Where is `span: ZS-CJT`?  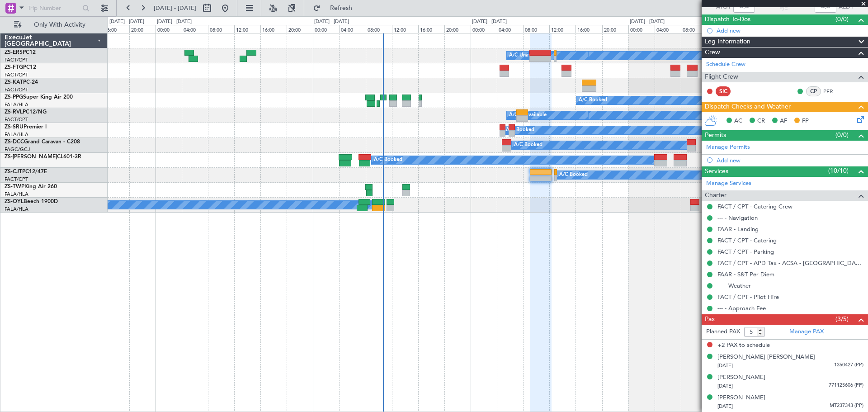
span: ZS-CJT is located at coordinates (13, 172).